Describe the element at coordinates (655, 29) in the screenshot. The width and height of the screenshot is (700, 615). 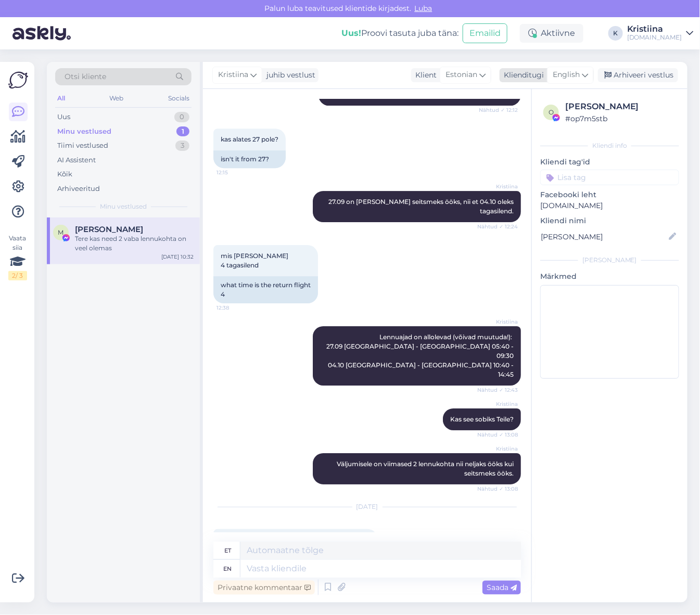
I see `div: Kristiina` at that location.